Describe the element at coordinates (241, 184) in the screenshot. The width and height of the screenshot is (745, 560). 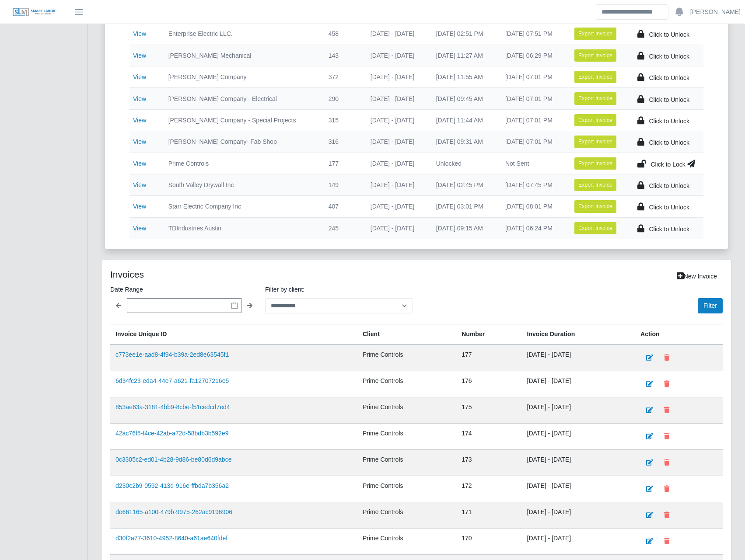
I see `td: South Valley Drywall Inc` at that location.